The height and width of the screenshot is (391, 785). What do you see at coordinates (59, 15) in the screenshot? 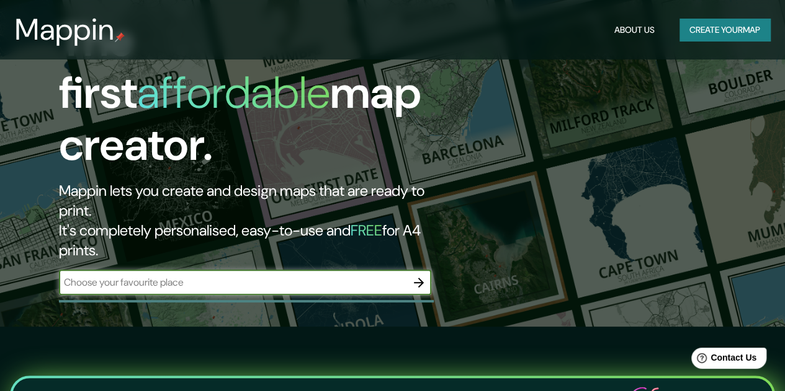
I see `span: Contact Us` at bounding box center [59, 15].